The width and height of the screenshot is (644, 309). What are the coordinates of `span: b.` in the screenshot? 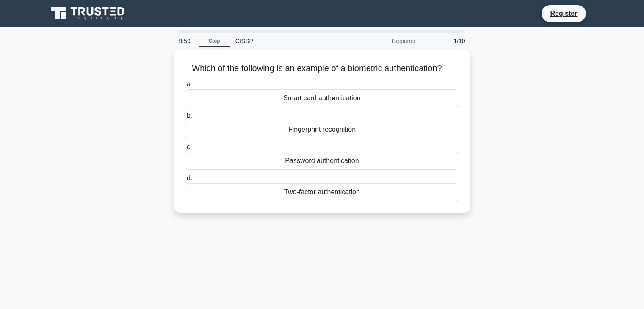 It's located at (189, 115).